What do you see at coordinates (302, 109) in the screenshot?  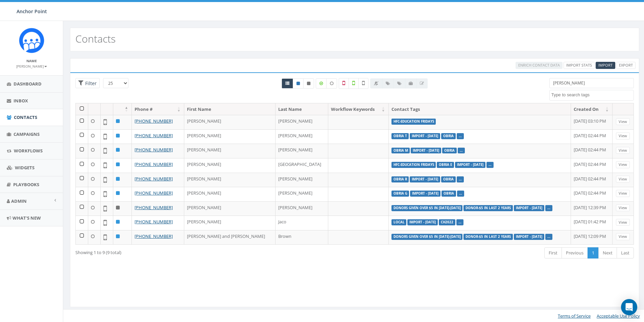 I see `th: Last Name` at bounding box center [302, 109].